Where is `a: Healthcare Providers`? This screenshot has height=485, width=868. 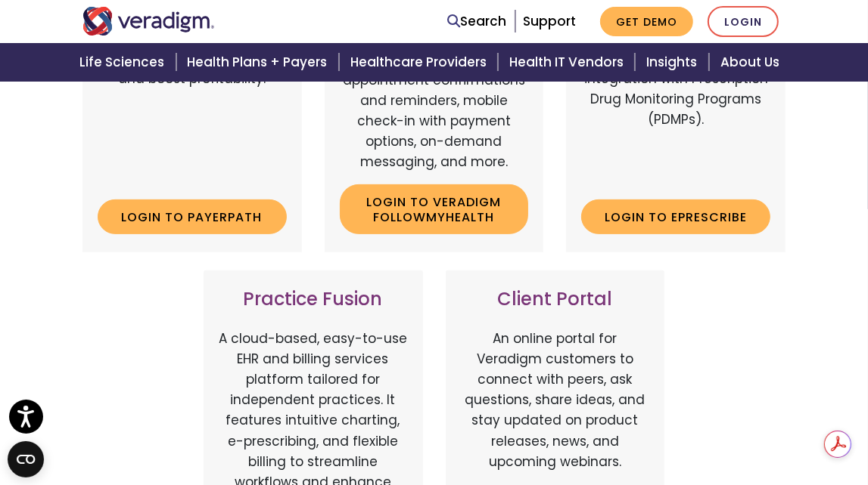
a: Healthcare Providers is located at coordinates (421, 62).